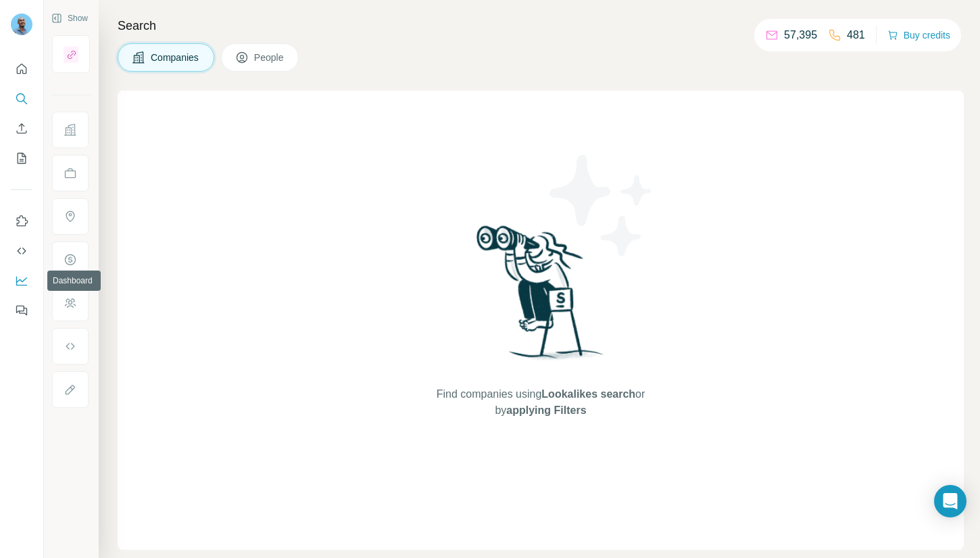 The width and height of the screenshot is (980, 558). I want to click on button: Quick start, so click(21, 69).